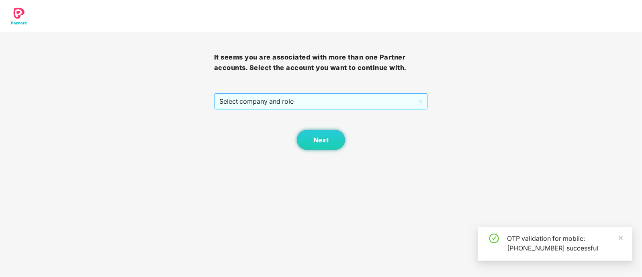 The image size is (642, 277). What do you see at coordinates (321, 140) in the screenshot?
I see `button: Next` at bounding box center [321, 140].